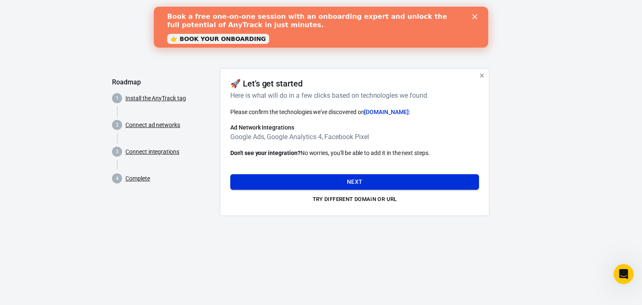  I want to click on h5: Roadmap, so click(163, 82).